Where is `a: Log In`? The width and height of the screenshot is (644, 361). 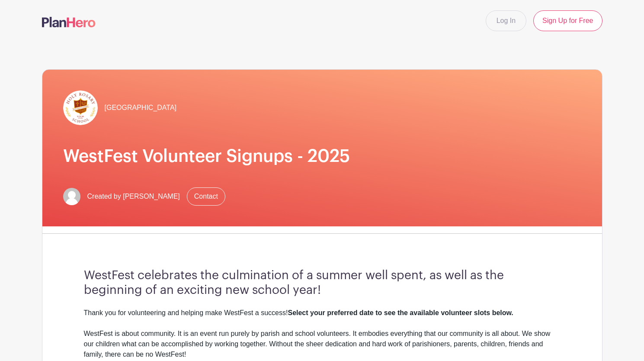
a: Log In is located at coordinates (506, 21).